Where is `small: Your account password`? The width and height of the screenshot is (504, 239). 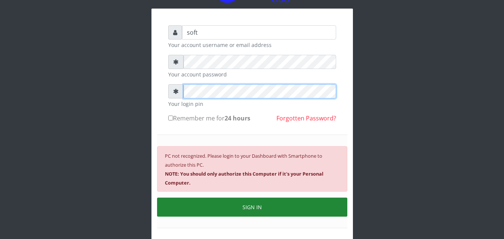
small: Your account password is located at coordinates (252, 74).